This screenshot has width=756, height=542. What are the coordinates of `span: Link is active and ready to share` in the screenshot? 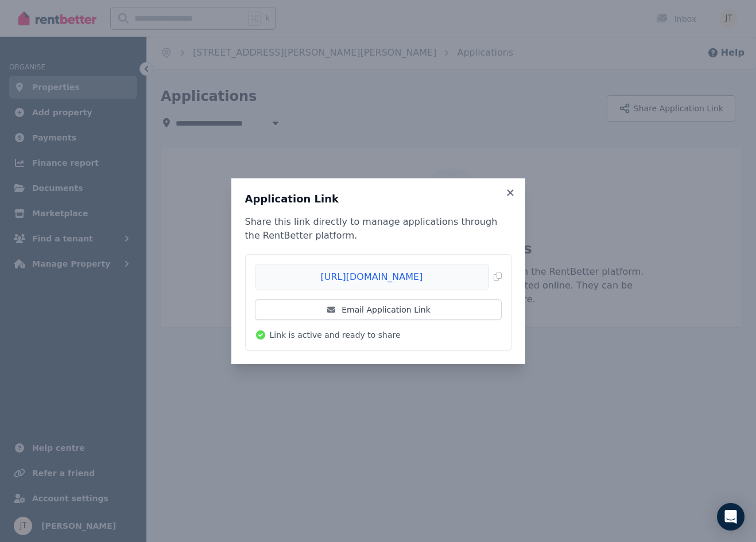 It's located at (335, 335).